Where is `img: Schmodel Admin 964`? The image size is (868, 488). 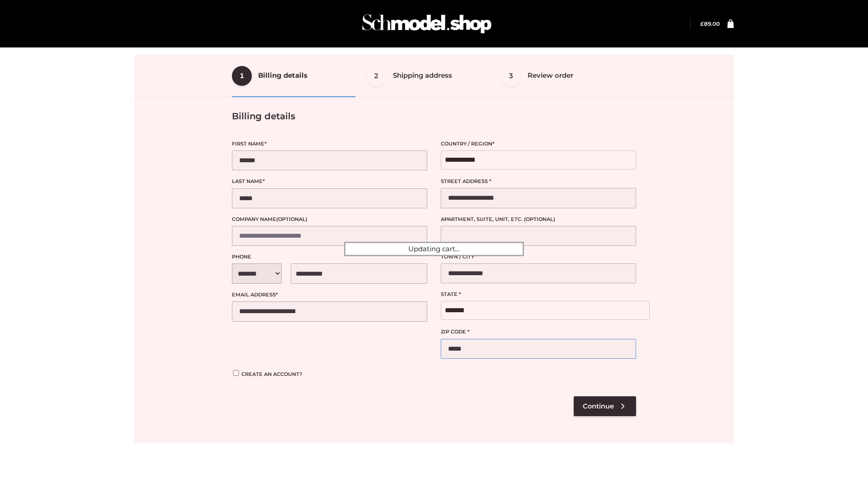
img: Schmodel Admin 964 is located at coordinates (427, 23).